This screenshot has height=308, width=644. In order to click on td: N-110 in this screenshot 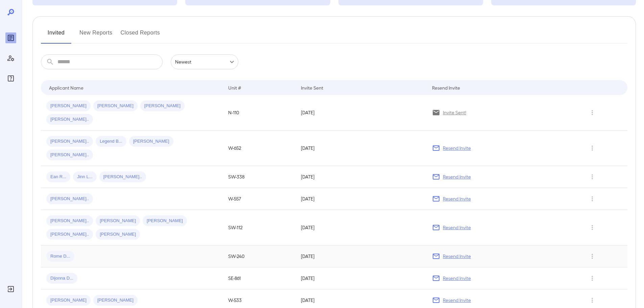, I will do `click(259, 113)`.